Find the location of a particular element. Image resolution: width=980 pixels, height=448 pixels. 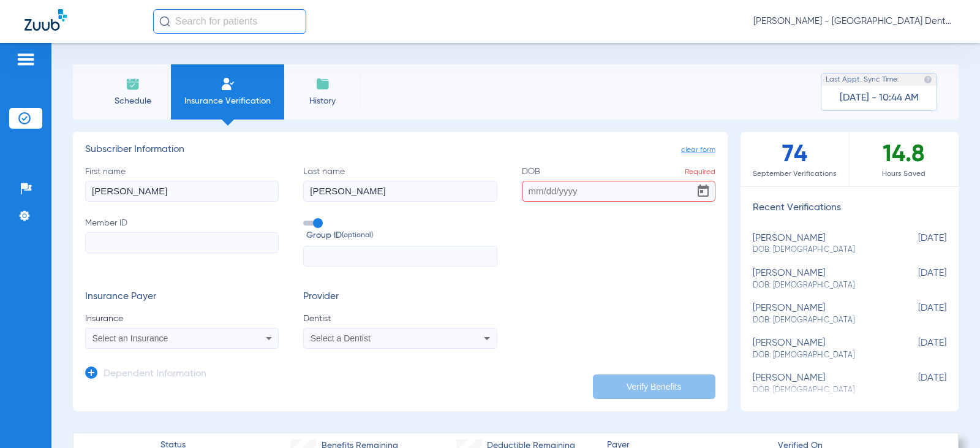

input: Member ID is located at coordinates (182, 242).